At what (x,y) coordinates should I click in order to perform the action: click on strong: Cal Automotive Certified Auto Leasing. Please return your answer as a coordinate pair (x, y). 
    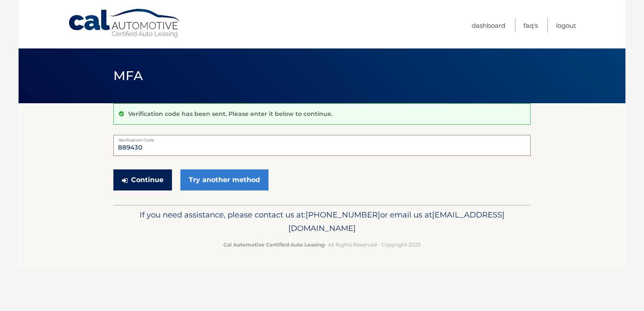
    Looking at the image, I should click on (274, 244).